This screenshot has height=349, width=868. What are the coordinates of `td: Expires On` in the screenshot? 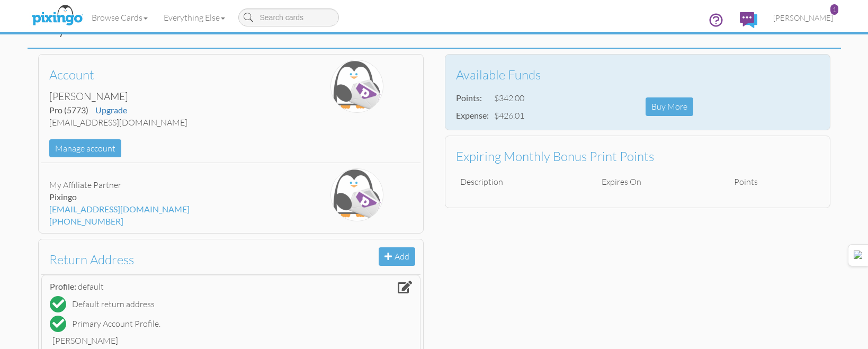 It's located at (663, 181).